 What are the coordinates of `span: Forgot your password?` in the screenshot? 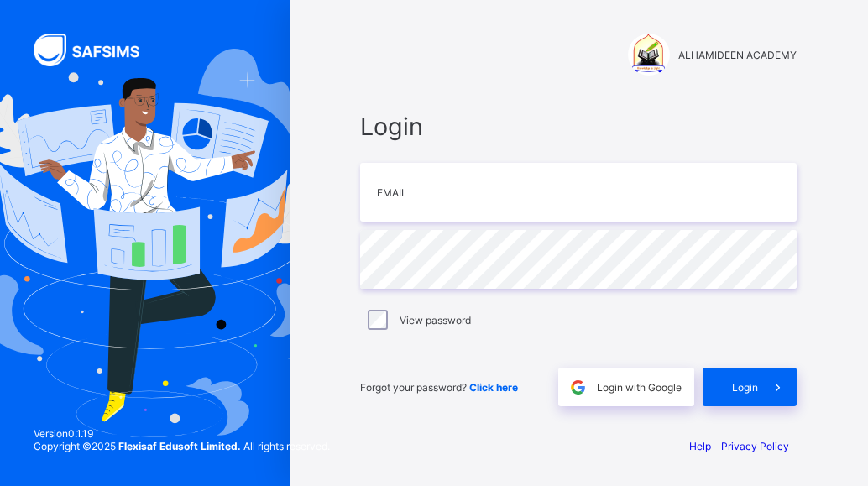 It's located at (439, 388).